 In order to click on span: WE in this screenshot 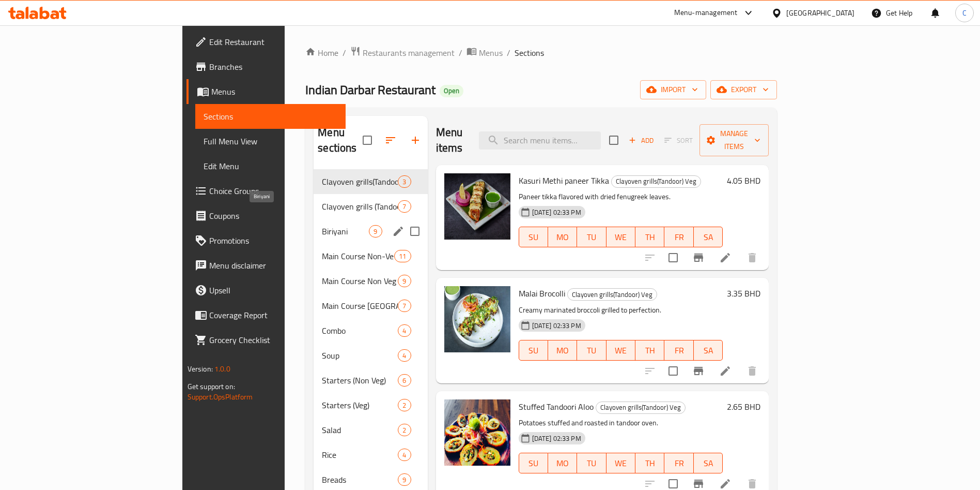, I will do `click(621, 350)`.